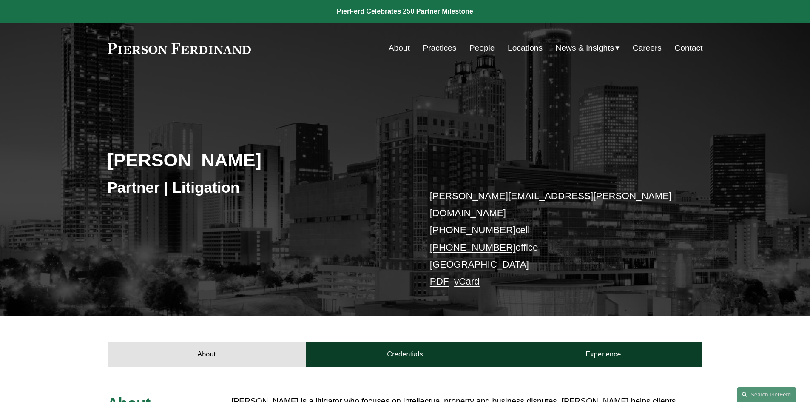 This screenshot has height=402, width=810. I want to click on a: Credentials, so click(405, 354).